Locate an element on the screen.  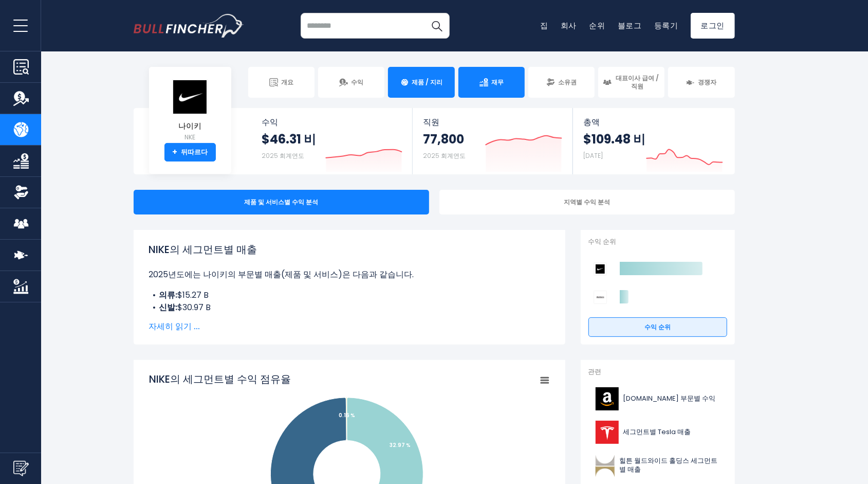
h1: NIKE의 세그먼트별 매출 is located at coordinates (349, 249).